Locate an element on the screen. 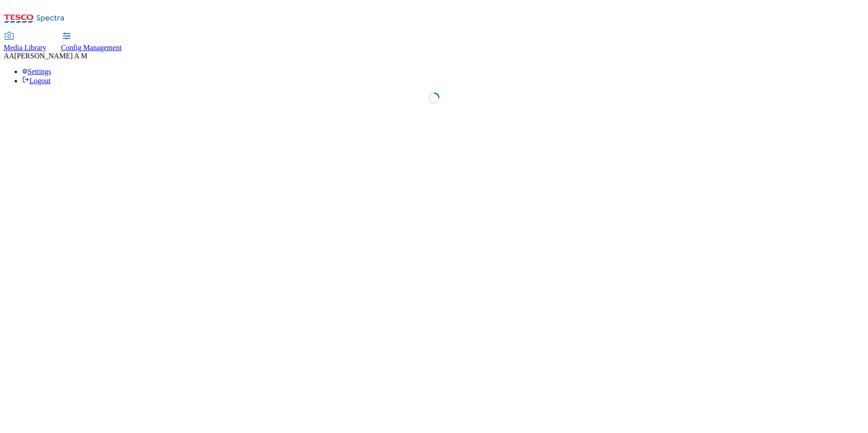 Image resolution: width=868 pixels, height=433 pixels. a: Config Management is located at coordinates (91, 42).